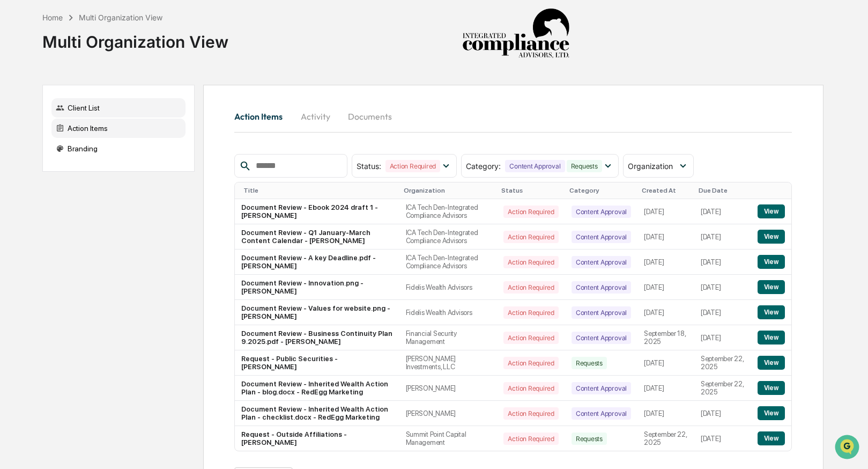 This screenshot has width=868, height=469. I want to click on a: 🗄️Attestations, so click(105, 140).